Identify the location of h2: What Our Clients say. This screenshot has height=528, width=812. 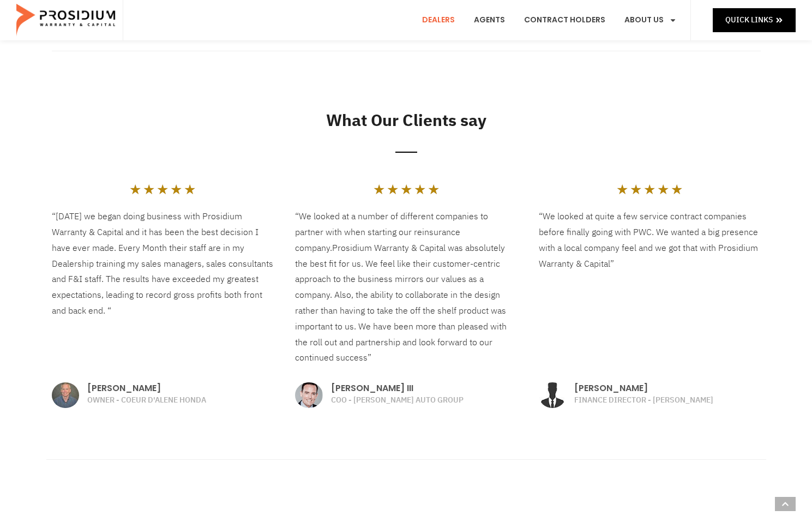
(406, 120).